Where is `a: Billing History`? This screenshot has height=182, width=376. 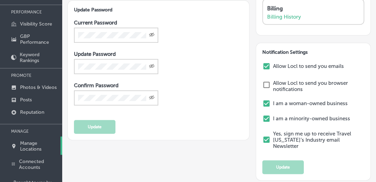
a: Billing History is located at coordinates (284, 17).